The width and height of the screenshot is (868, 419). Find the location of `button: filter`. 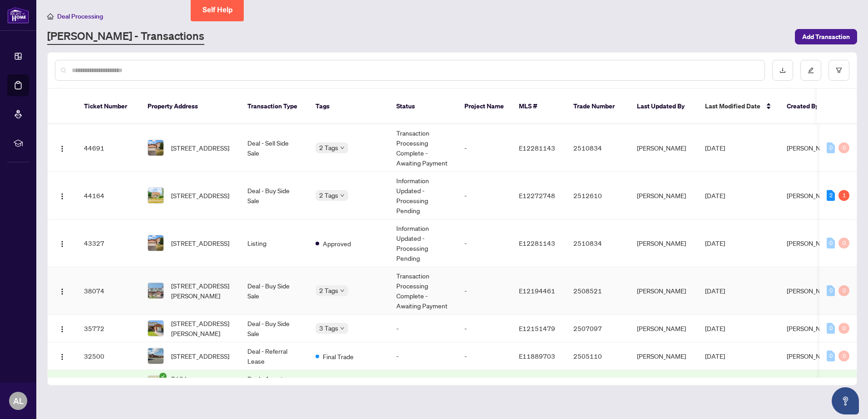

button: filter is located at coordinates (839, 71).